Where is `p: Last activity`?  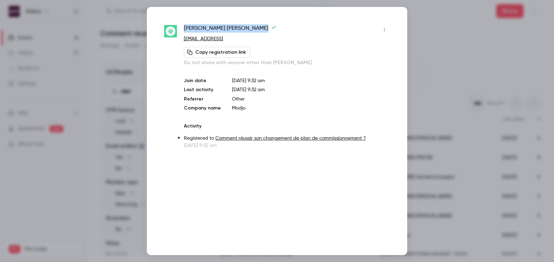
p: Last activity is located at coordinates (202, 90).